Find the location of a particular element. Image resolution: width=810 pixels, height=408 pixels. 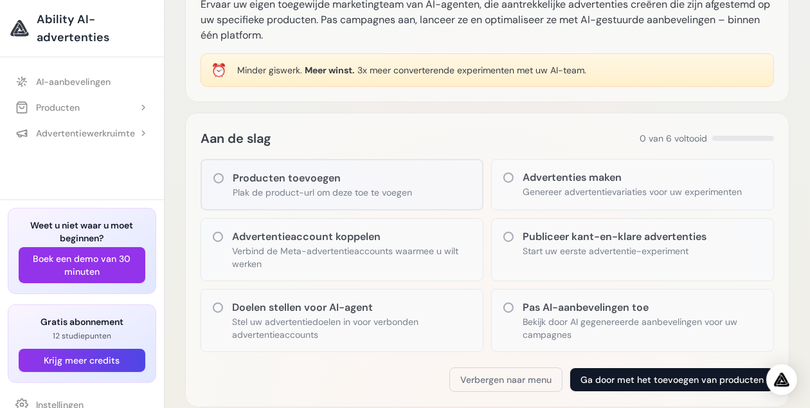

font: 0 van 6 voltooid is located at coordinates (673, 138).